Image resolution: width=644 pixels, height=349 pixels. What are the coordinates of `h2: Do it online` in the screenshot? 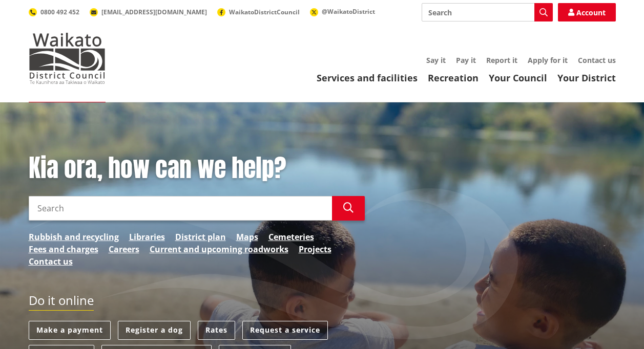 It's located at (61, 302).